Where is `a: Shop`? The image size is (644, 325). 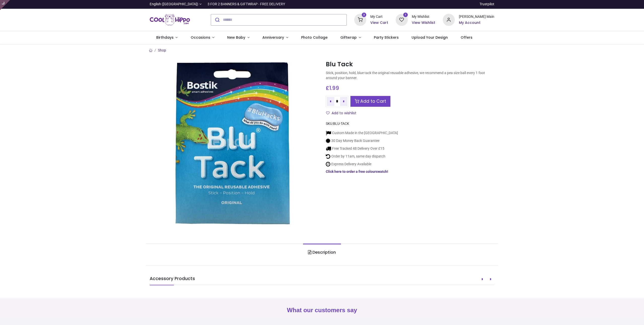
a: Shop is located at coordinates (162, 51).